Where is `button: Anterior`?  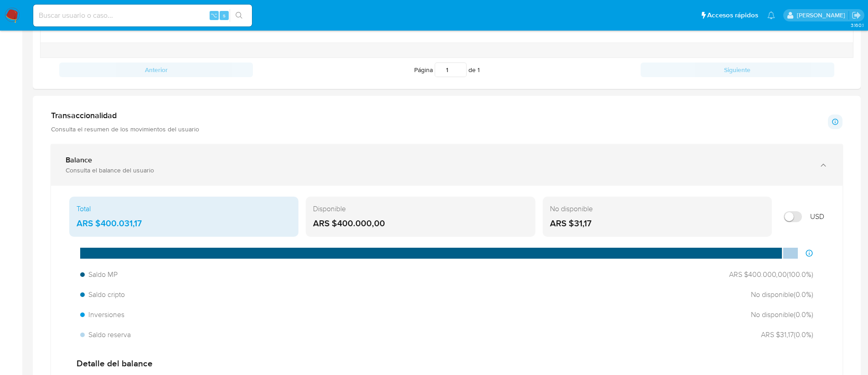
button: Anterior is located at coordinates (156, 70).